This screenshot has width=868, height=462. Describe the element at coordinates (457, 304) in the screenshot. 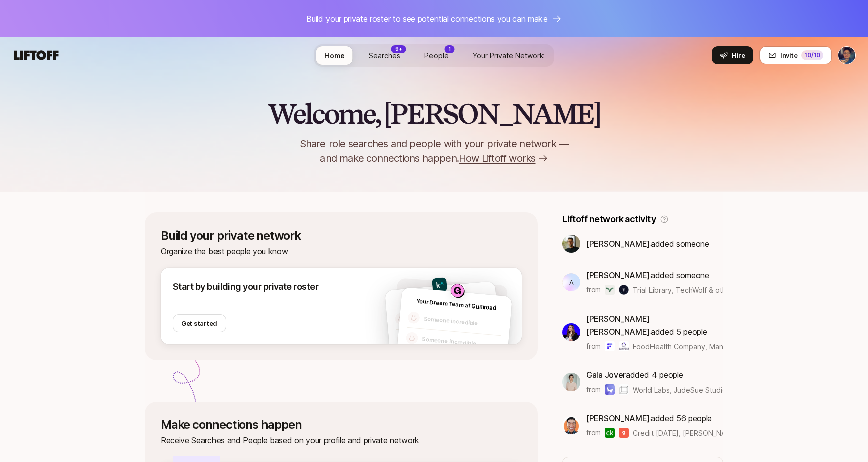

I see `span: Your Dream Team at Gumroad` at that location.